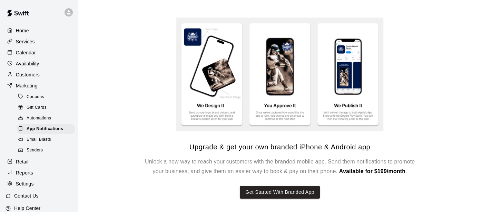 Image resolution: width=482 pixels, height=212 pixels. Describe the element at coordinates (37, 108) in the screenshot. I see `span: Gift Cards` at that location.